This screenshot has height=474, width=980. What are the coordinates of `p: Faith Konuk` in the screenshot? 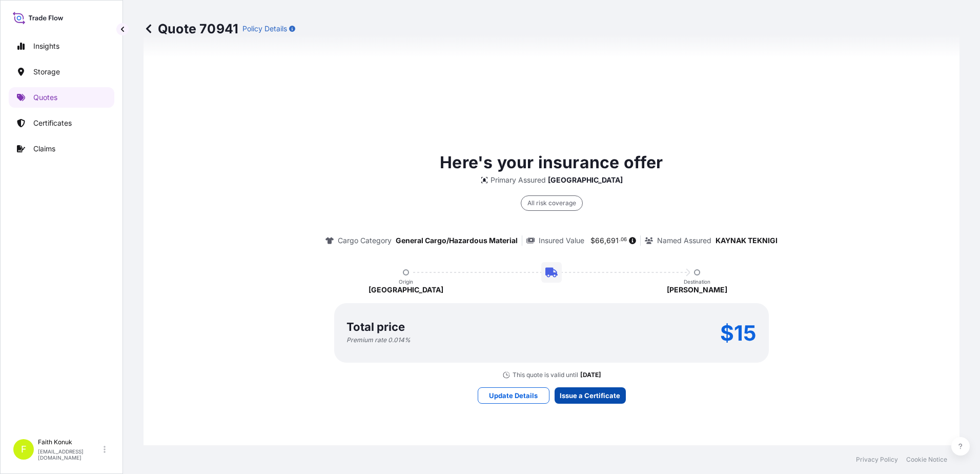 It's located at (70, 442).